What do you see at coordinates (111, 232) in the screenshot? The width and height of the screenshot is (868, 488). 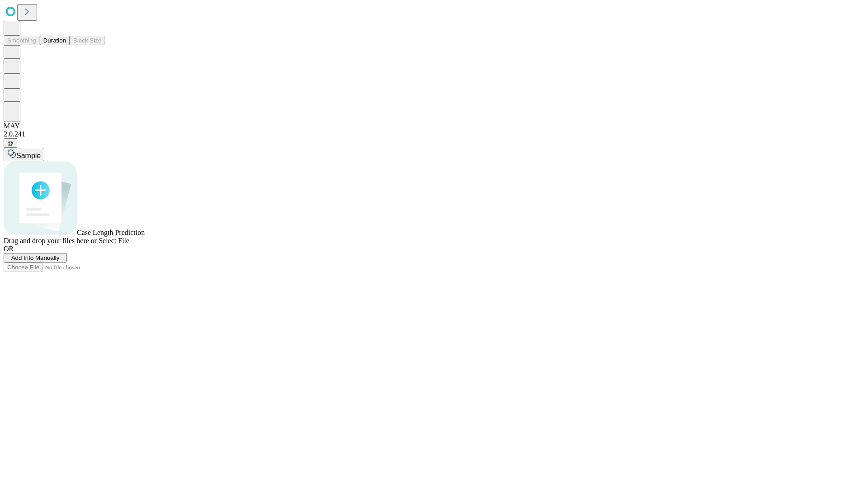 I see `span: Case Length Prediction` at bounding box center [111, 232].